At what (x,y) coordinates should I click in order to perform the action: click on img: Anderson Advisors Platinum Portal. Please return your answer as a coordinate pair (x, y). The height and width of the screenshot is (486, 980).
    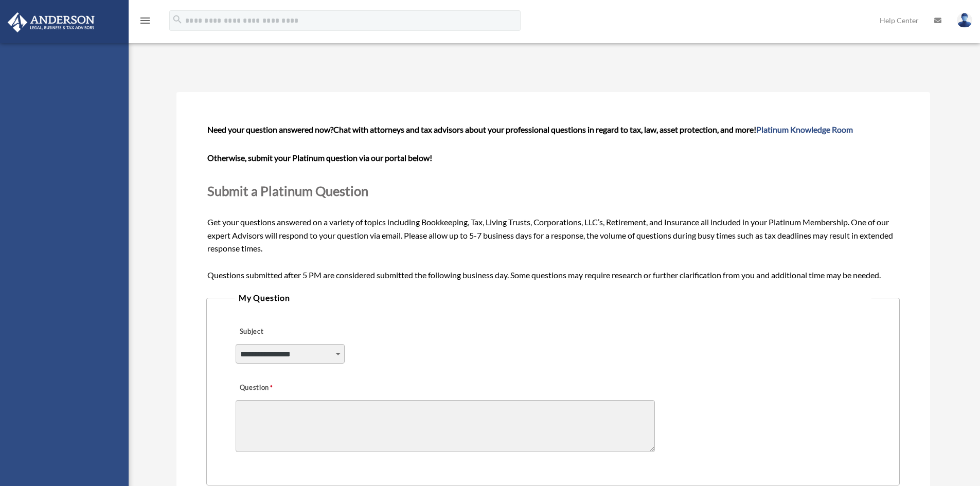
    Looking at the image, I should click on (51, 22).